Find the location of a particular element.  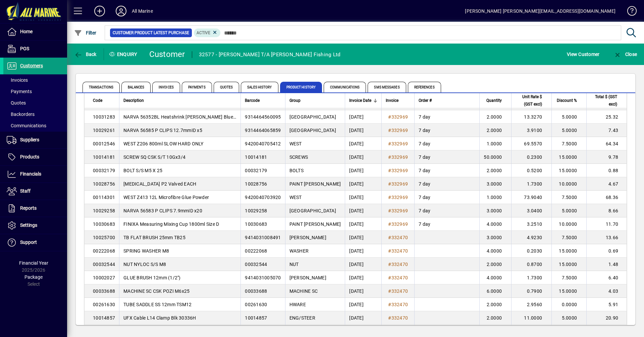

td: 0.88 is located at coordinates (606, 171).